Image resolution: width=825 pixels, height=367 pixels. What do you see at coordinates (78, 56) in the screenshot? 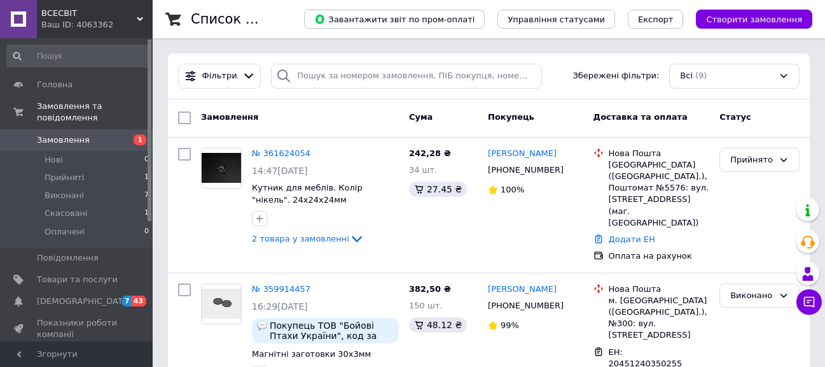
I see `input: Пошук` at bounding box center [78, 56].